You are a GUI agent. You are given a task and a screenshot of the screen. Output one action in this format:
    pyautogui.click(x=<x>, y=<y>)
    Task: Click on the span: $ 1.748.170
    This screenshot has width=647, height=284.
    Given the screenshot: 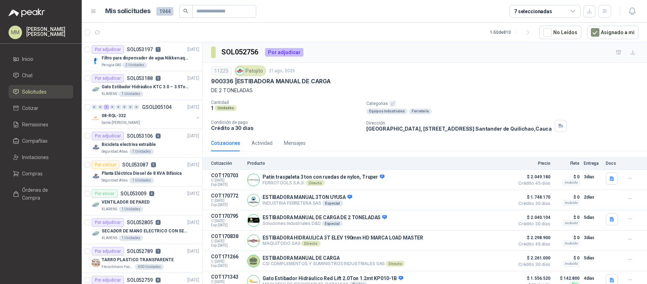 What is the action you would take?
    pyautogui.click(x=533, y=197)
    